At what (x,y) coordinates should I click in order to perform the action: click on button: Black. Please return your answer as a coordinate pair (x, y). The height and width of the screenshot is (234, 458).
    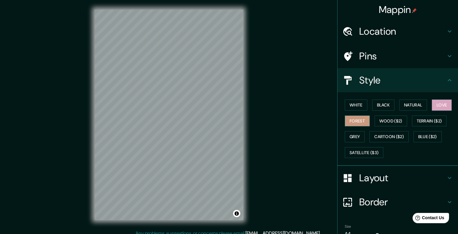
    Looking at the image, I should click on (384, 105).